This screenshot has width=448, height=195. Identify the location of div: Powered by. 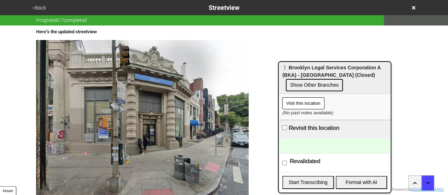
(418, 190).